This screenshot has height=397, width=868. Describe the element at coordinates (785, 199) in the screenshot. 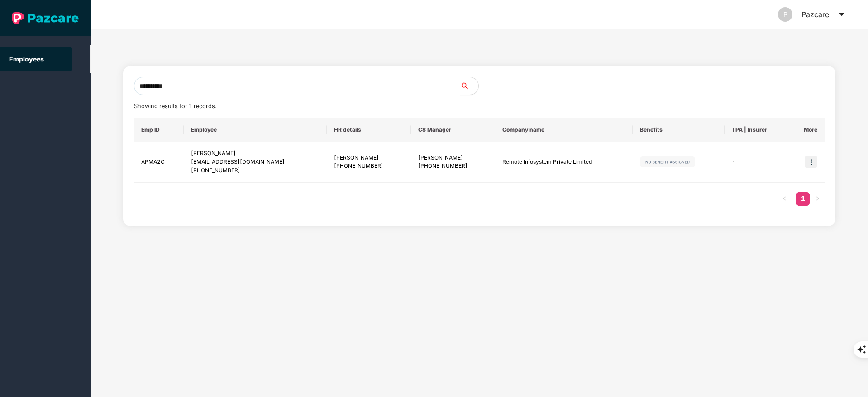

I see `span: left` at that location.